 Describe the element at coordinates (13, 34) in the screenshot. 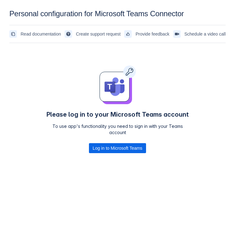

I see `span: documentation` at that location.